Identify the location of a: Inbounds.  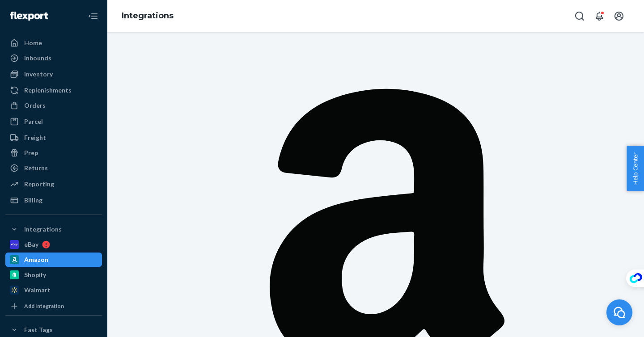
(54, 58).